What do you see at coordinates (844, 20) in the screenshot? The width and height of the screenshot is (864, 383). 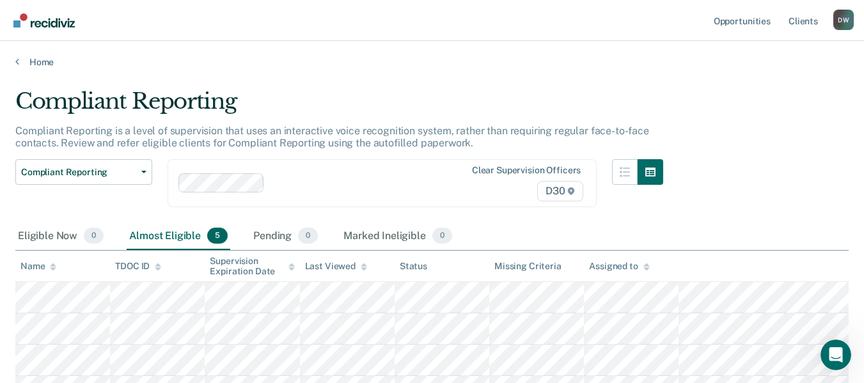 I see `button: Profile dropdown button` at bounding box center [844, 20].